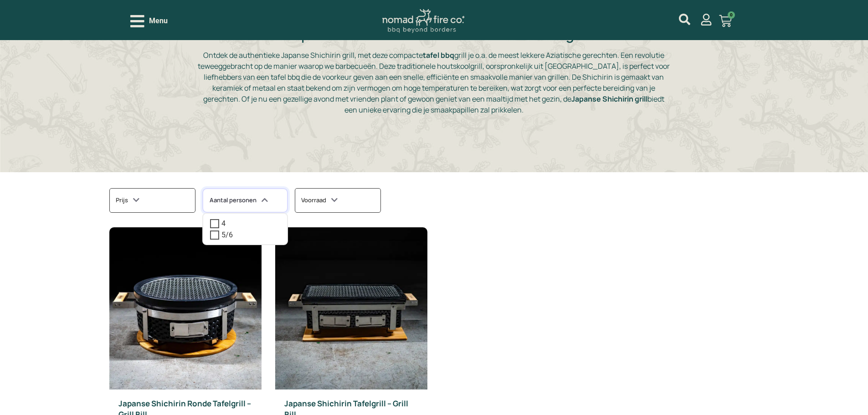 This screenshot has height=415, width=868. I want to click on span: Menu, so click(158, 21).